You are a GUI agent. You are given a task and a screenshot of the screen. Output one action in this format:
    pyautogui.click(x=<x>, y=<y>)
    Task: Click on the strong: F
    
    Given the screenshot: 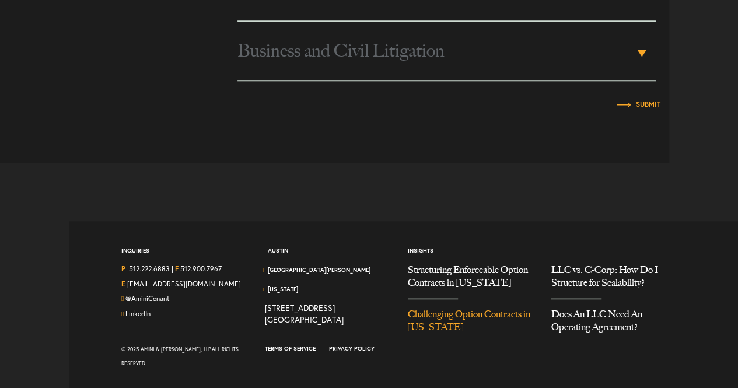 What is the action you would take?
    pyautogui.click(x=177, y=268)
    